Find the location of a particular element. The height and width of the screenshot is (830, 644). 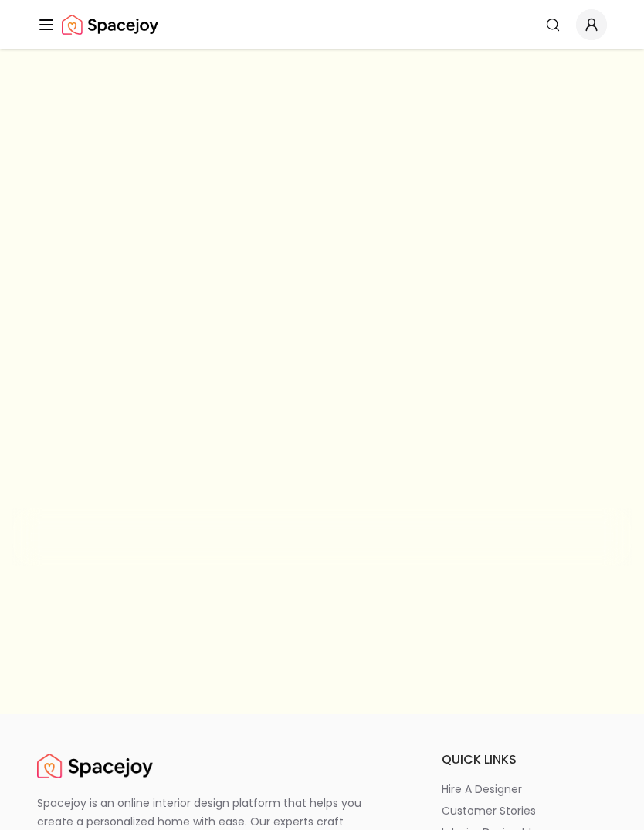

h6: quick links is located at coordinates (524, 760).